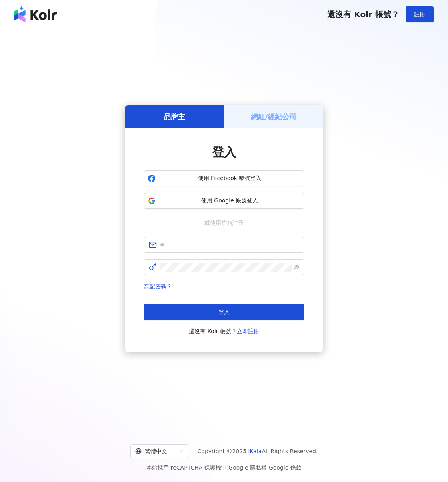 The image size is (448, 482). I want to click on a: Google 條款, so click(285, 468).